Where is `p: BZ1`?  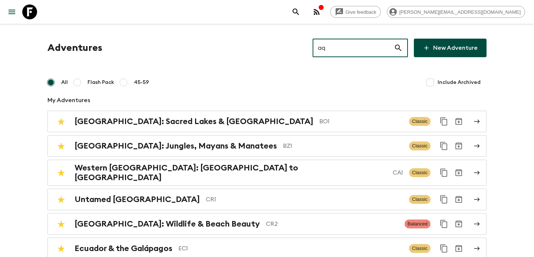
p: BZ1 is located at coordinates (343, 146).